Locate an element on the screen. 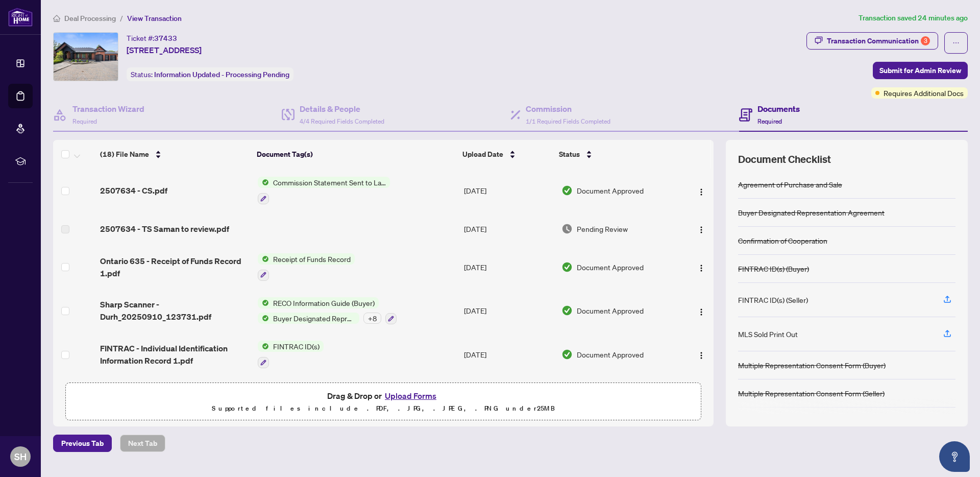 Image resolution: width=980 pixels, height=477 pixels. div: Buyer Designated Representation Agreement is located at coordinates (811, 212).